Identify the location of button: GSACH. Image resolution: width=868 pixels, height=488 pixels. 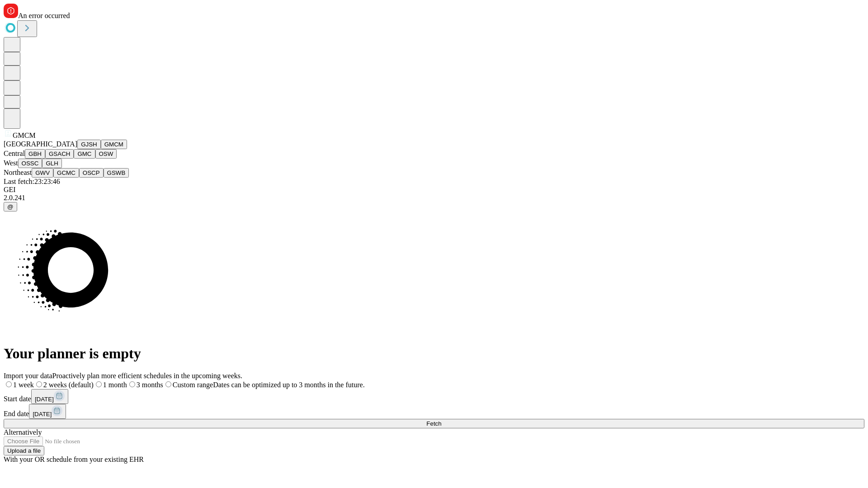
(59, 153).